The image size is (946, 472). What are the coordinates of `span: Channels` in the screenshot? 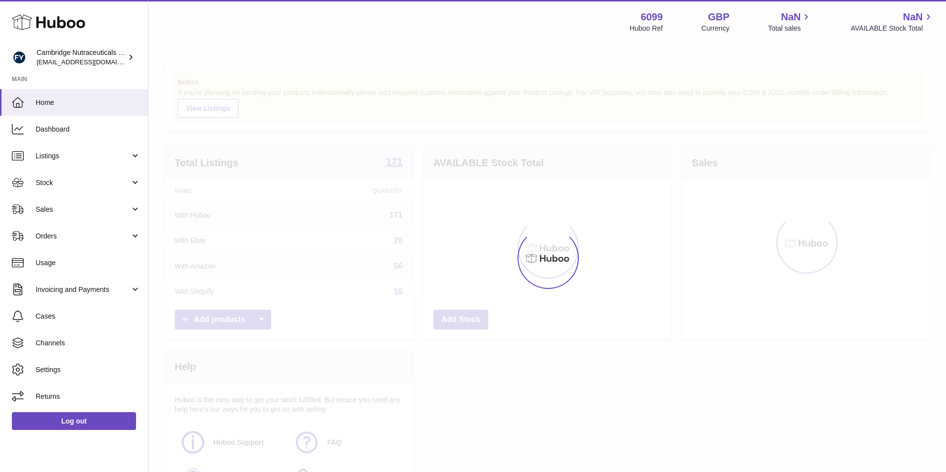 It's located at (88, 343).